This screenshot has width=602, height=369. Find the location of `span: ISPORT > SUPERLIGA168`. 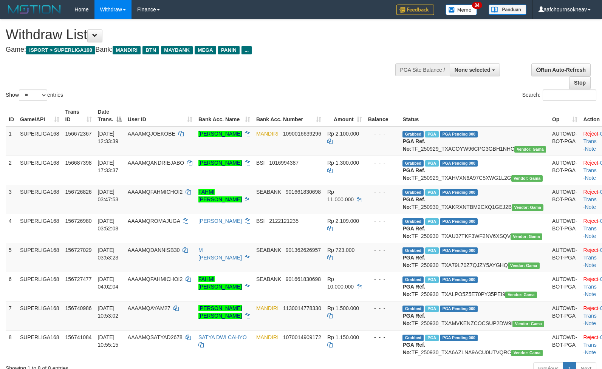

span: ISPORT > SUPERLIGA168 is located at coordinates (60, 50).